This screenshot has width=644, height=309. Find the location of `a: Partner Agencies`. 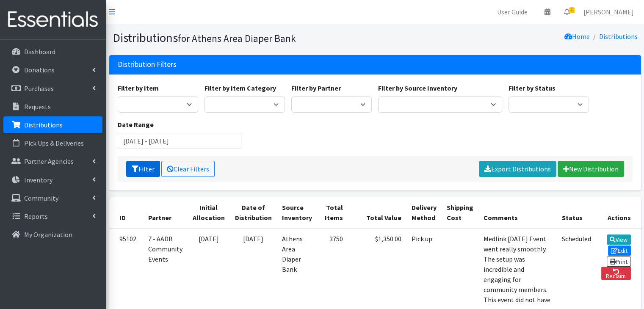

a: Partner Agencies is located at coordinates (53, 161).